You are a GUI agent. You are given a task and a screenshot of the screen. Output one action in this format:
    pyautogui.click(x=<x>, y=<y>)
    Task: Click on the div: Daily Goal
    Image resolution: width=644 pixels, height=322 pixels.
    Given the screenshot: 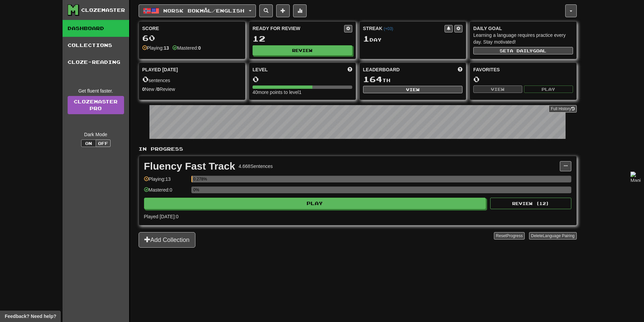 What is the action you would take?
    pyautogui.click(x=523, y=28)
    